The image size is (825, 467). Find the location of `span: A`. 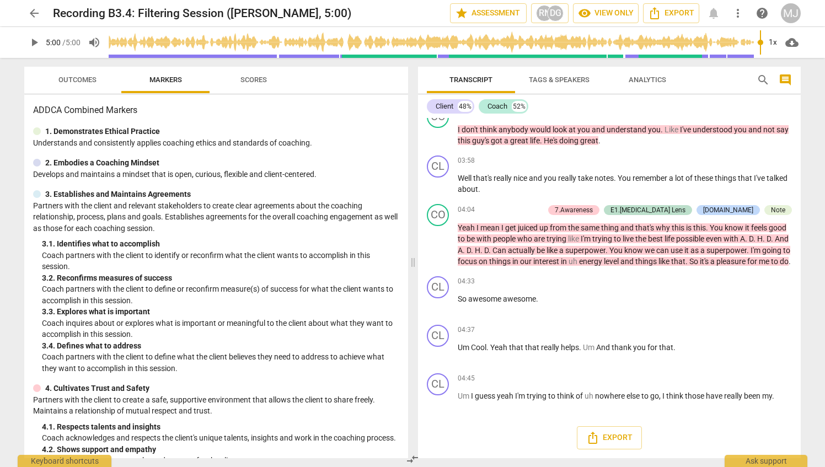

span: A is located at coordinates (742, 239).